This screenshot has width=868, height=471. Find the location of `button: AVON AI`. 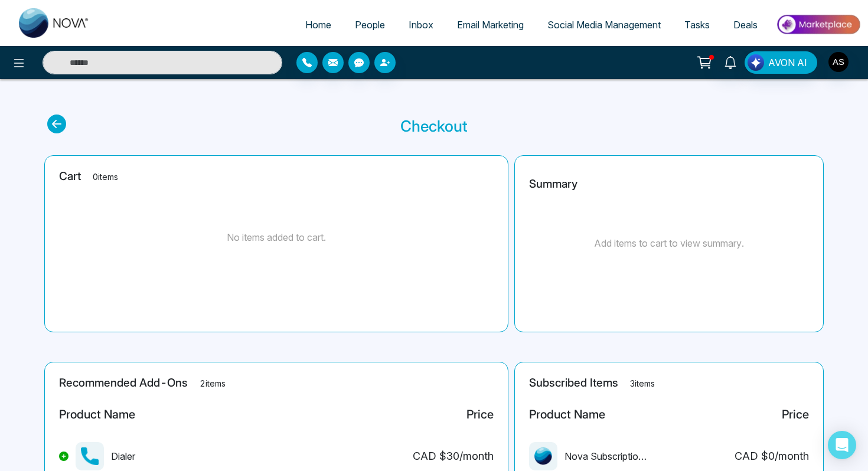

button: AVON AI is located at coordinates (780, 63).